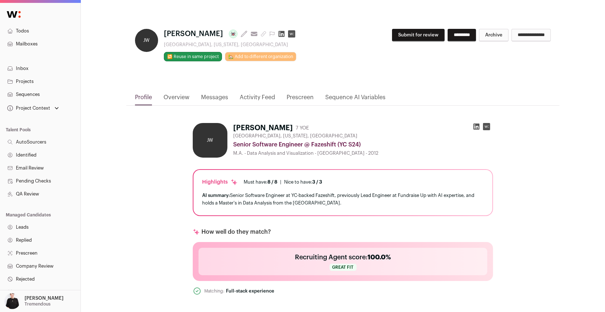  Describe the element at coordinates (272, 182) in the screenshot. I see `span: 8 / 8` at that location.